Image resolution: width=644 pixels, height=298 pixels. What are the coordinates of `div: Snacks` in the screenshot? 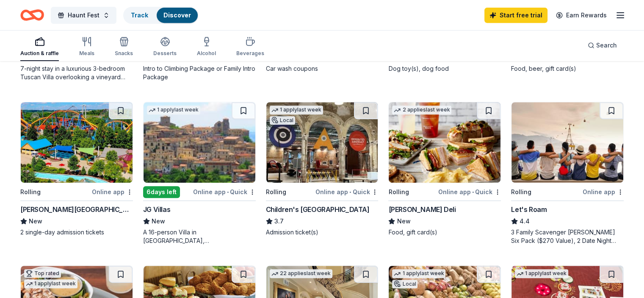 It's located at (124, 54).